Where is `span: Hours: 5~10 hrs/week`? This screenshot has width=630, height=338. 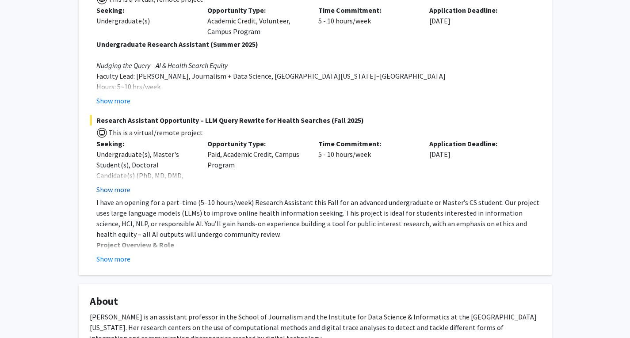 span: Hours: 5~10 hrs/week is located at coordinates (128, 87).